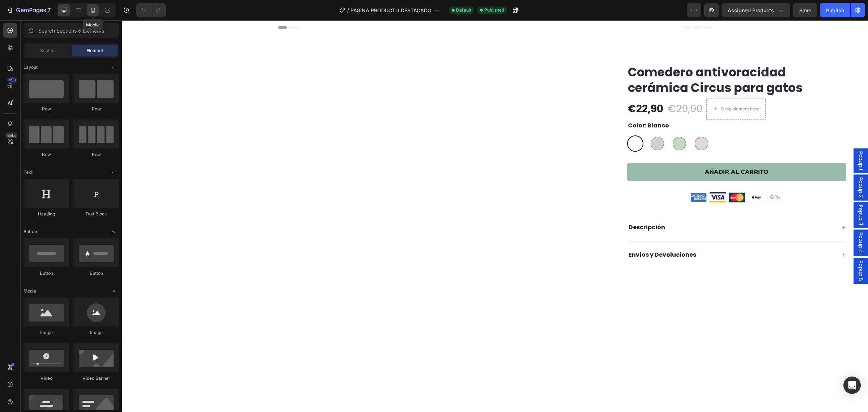 This screenshot has height=412, width=868. Describe the element at coordinates (391, 10) in the screenshot. I see `span: PAGINA PRODUCTO DESTACADO` at that location.